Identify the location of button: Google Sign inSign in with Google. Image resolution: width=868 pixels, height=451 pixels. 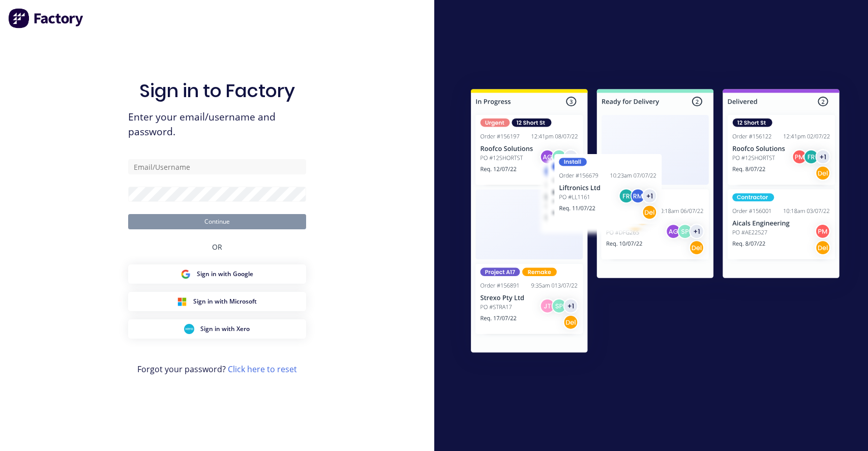
(217, 274).